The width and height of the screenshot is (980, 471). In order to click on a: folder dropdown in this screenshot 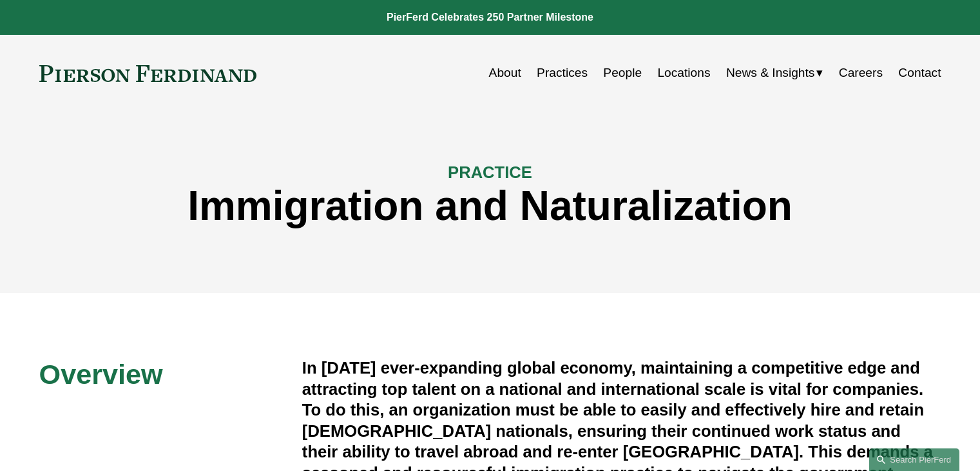, I will do `click(775, 73)`.